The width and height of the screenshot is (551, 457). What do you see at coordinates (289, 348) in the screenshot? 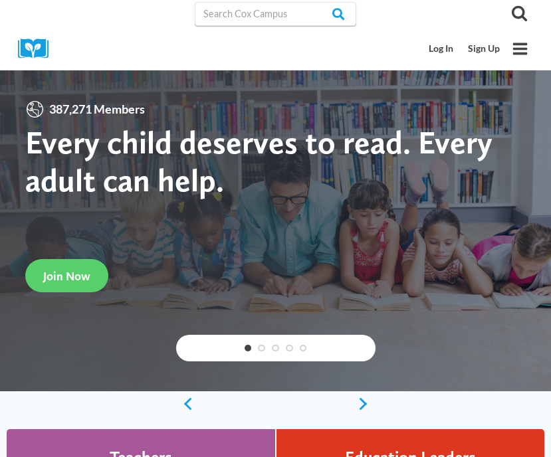
I see `a: 4` at bounding box center [289, 348].